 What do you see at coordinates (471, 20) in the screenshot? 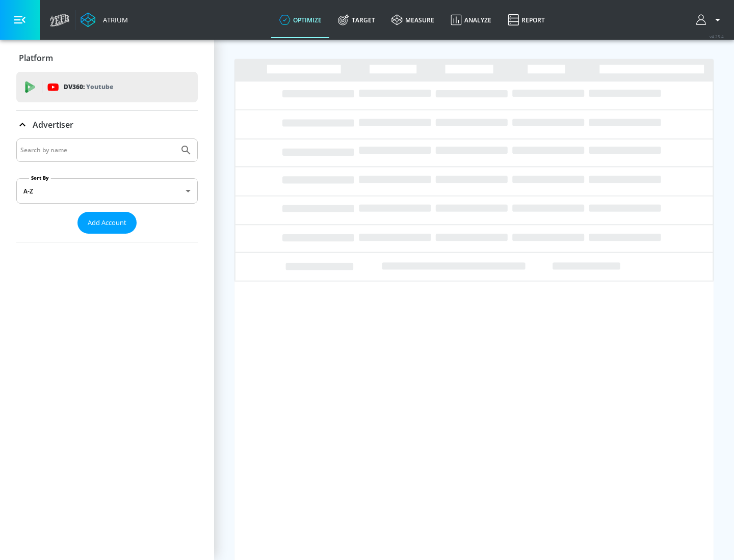
I see `a: Analyze` at bounding box center [471, 20].